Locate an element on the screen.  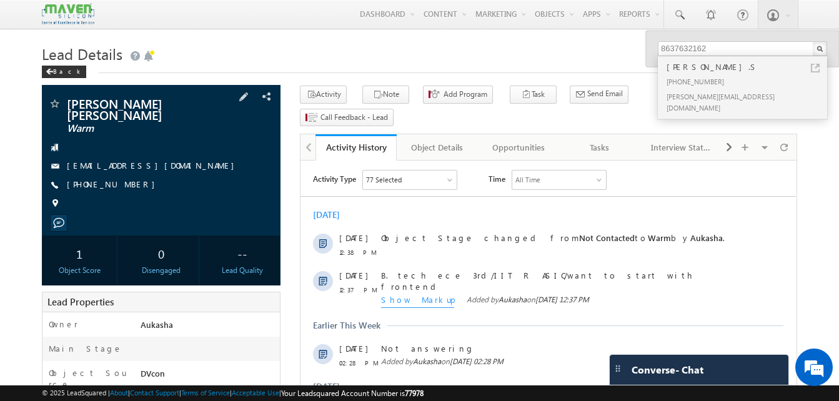
div: Minimize live chat window is located at coordinates (220, 21).